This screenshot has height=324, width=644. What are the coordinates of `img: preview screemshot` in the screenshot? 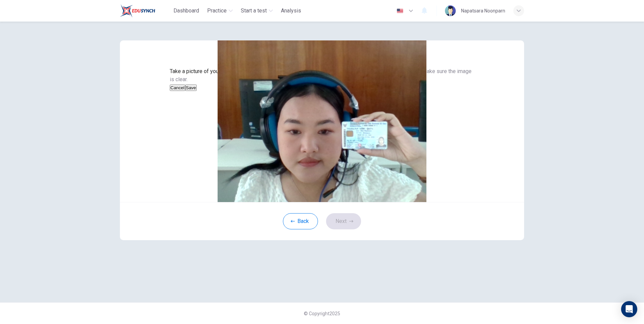 It's located at (322, 121).